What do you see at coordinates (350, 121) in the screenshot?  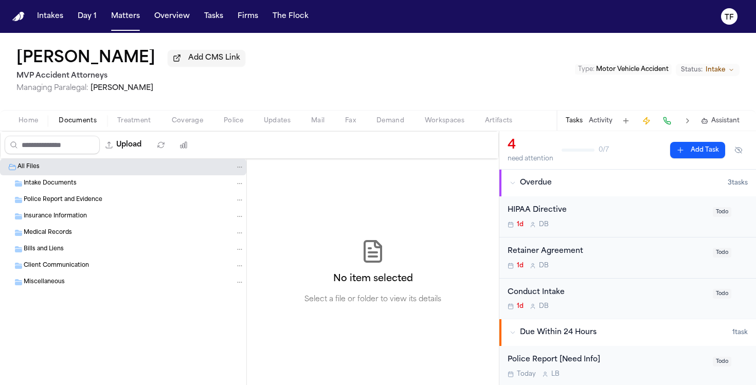 I see `span: Fax` at bounding box center [350, 121].